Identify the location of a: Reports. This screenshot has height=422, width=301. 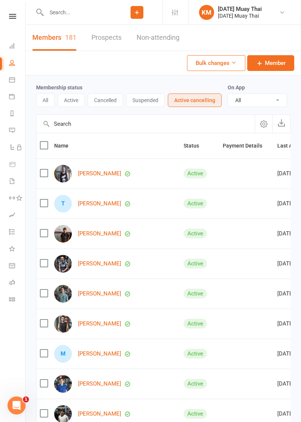
(17, 114).